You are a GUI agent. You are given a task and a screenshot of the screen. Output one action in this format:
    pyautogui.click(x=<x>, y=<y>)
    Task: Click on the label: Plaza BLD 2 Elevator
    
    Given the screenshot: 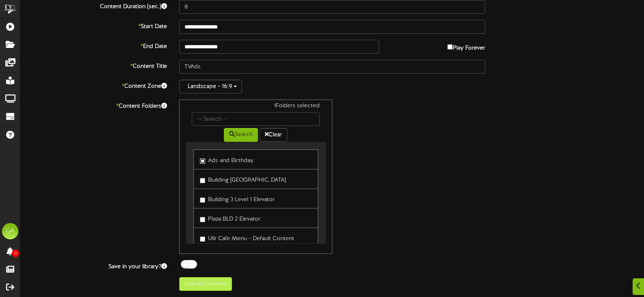 What is the action you would take?
    pyautogui.click(x=230, y=218)
    